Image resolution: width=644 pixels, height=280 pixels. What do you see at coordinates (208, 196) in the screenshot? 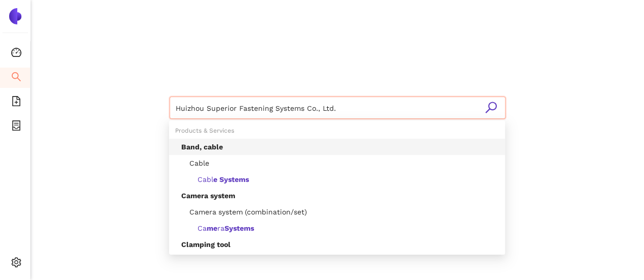
I see `span: Camera system` at bounding box center [208, 196].